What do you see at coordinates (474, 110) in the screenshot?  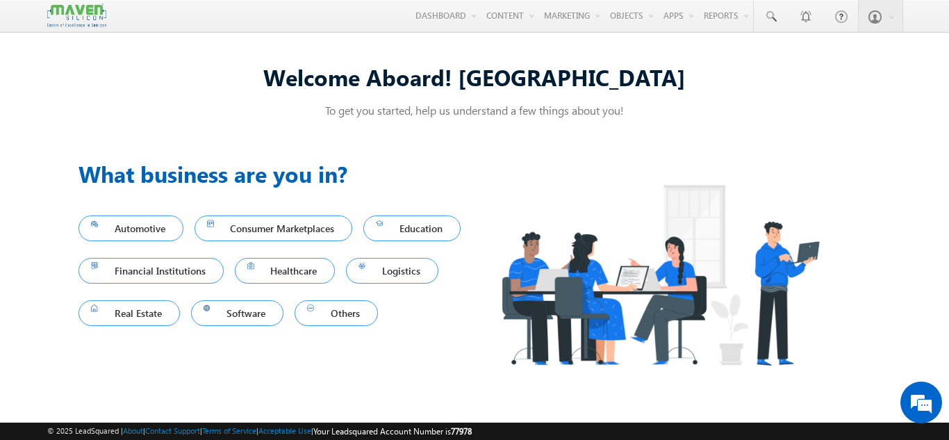 I see `p: To get you started, help us understand a few things about you!` at bounding box center [474, 110].